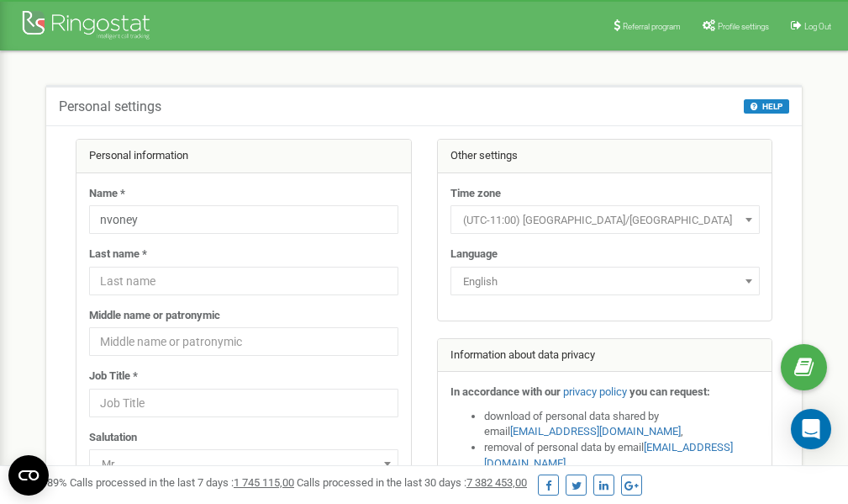  I want to click on li: removal of personal data by email ,, so click(622, 455).